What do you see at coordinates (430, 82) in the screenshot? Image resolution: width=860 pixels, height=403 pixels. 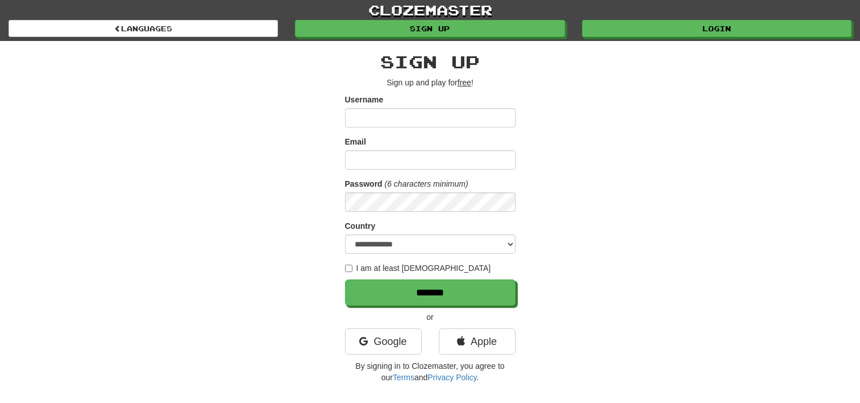 I see `p: Sign up and play for !` at bounding box center [430, 82].